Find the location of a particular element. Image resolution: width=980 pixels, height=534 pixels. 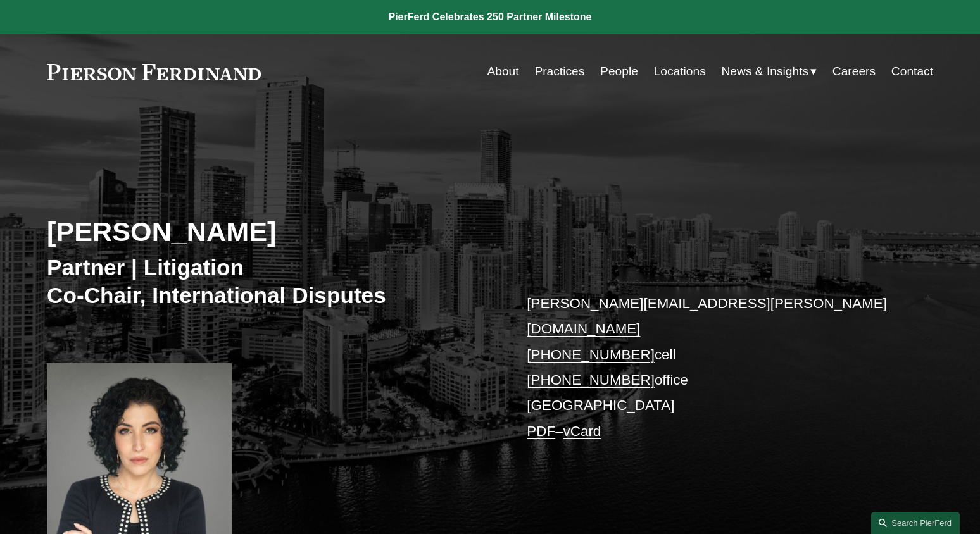

a: Contact is located at coordinates (913, 72).